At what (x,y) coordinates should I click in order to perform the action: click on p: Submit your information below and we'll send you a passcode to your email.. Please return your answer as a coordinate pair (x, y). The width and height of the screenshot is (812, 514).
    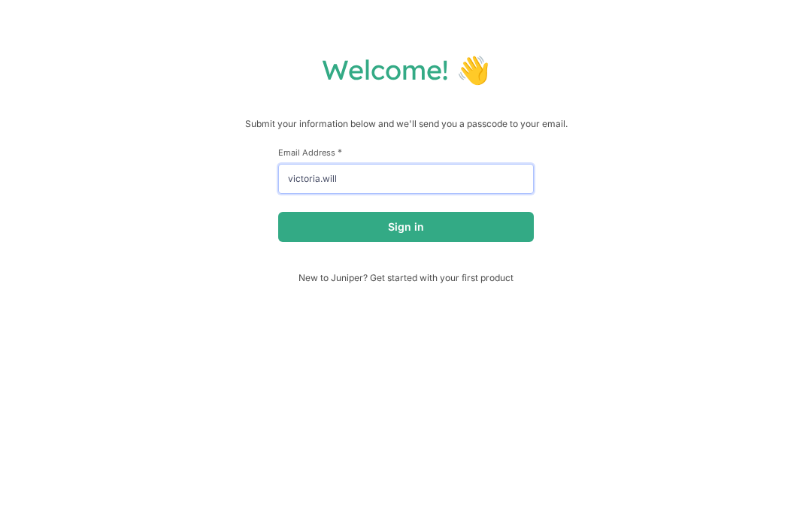
    Looking at the image, I should click on (406, 124).